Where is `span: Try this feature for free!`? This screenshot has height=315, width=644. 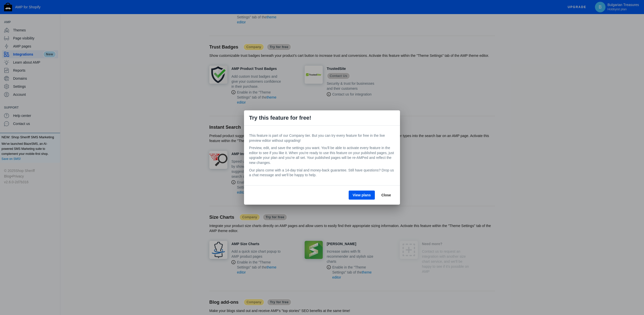
span: Try this feature for free! is located at coordinates (280, 118).